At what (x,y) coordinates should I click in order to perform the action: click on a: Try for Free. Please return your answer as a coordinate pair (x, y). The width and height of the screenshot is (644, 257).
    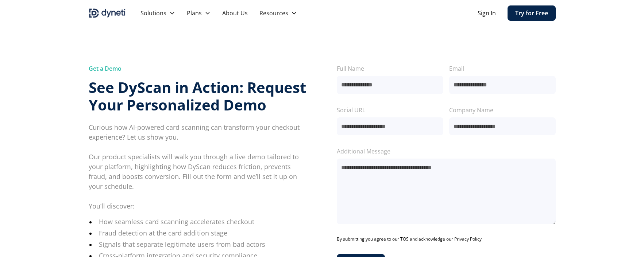
    Looking at the image, I should click on (531, 13).